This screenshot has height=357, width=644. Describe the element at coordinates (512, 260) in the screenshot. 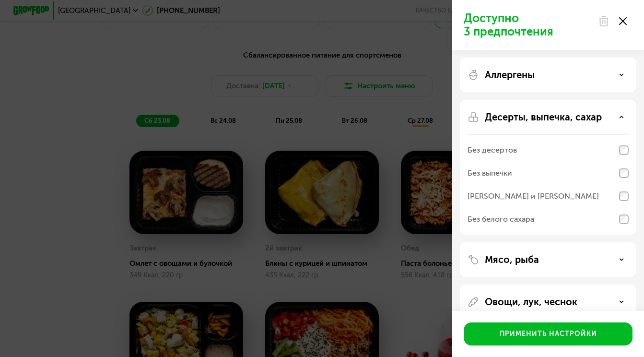

I see `p: Мясо, рыба` at that location.